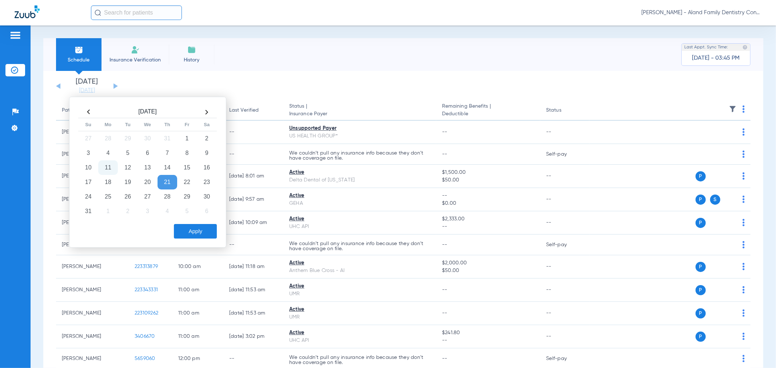 The height and width of the screenshot is (368, 776). Describe the element at coordinates (707, 47) in the screenshot. I see `span: Last Appt. Sync Time:` at that location.